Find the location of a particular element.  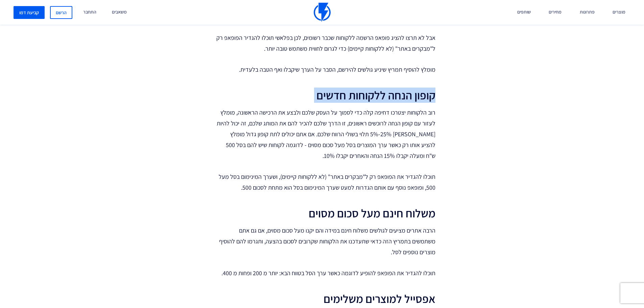

h2: משלוח חינם מעל סכום מסוים is located at coordinates (325, 213).